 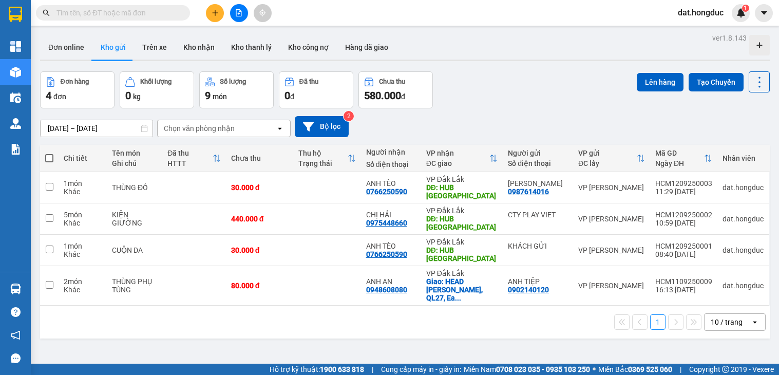 I want to click on div: 2 món, so click(x=83, y=281).